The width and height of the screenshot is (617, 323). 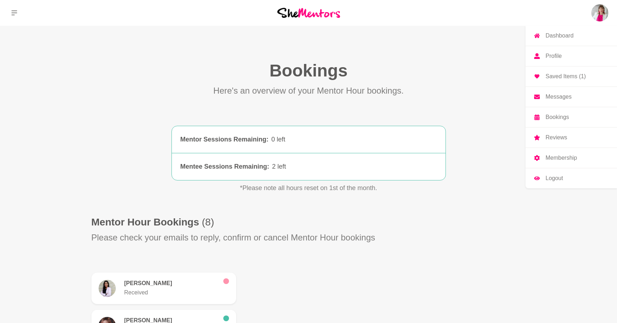 What do you see at coordinates (554, 178) in the screenshot?
I see `p: Logout` at bounding box center [554, 178].